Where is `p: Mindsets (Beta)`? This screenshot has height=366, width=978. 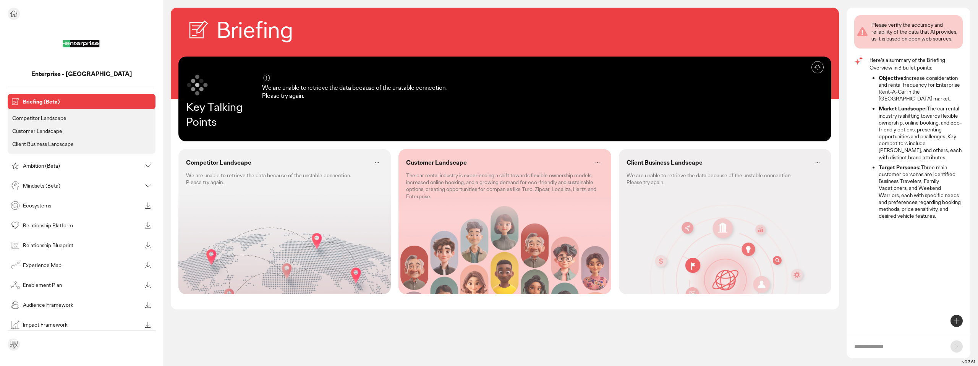
p: Mindsets (Beta) is located at coordinates (82, 186).